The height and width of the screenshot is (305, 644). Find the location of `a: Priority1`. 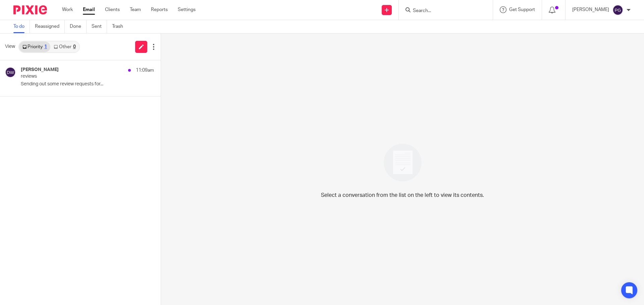

a: Priority1 is located at coordinates (35, 47).